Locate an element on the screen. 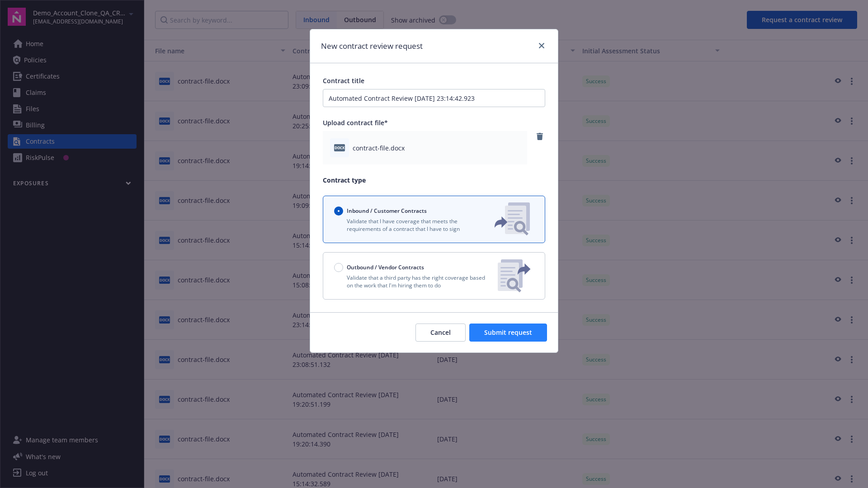  span: Contract title is located at coordinates (343, 80).